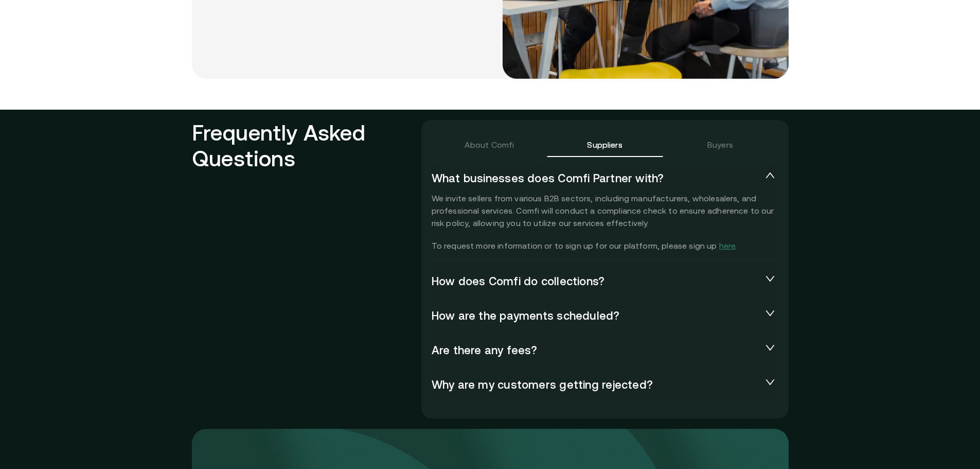 The width and height of the screenshot is (980, 469). What do you see at coordinates (597, 282) in the screenshot?
I see `span: How does Comfi do collections?` at bounding box center [597, 282].